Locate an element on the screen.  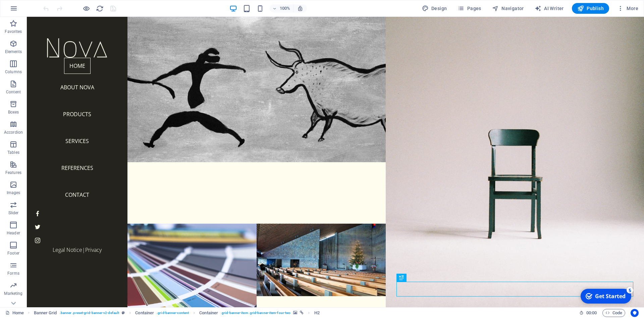
button: AI Writer is located at coordinates (549, 9).